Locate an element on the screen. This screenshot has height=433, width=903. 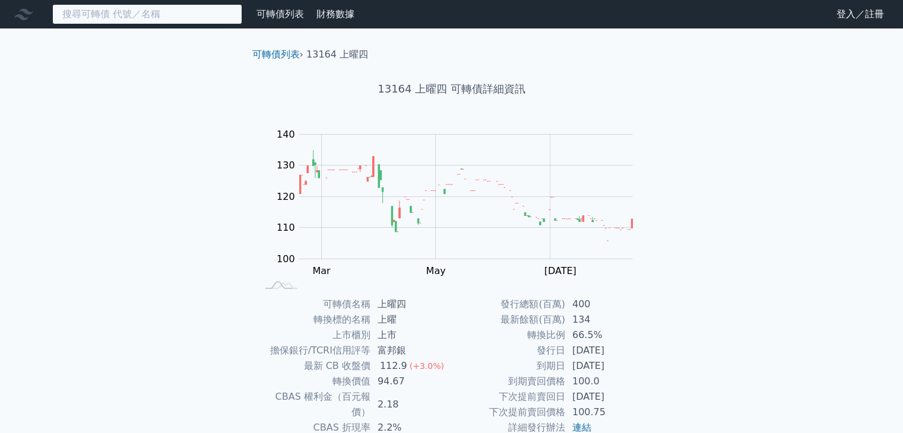
td: 2.18 is located at coordinates (411, 405).